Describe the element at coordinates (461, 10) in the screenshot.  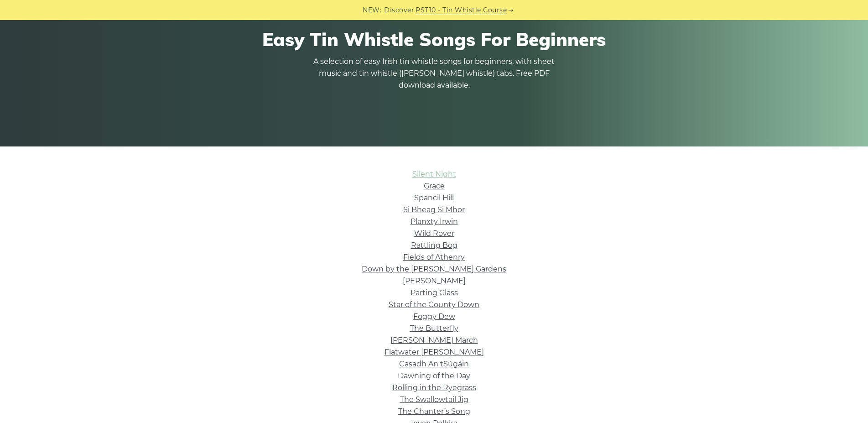
I see `a: PST10 - Tin Whistle Course` at that location.